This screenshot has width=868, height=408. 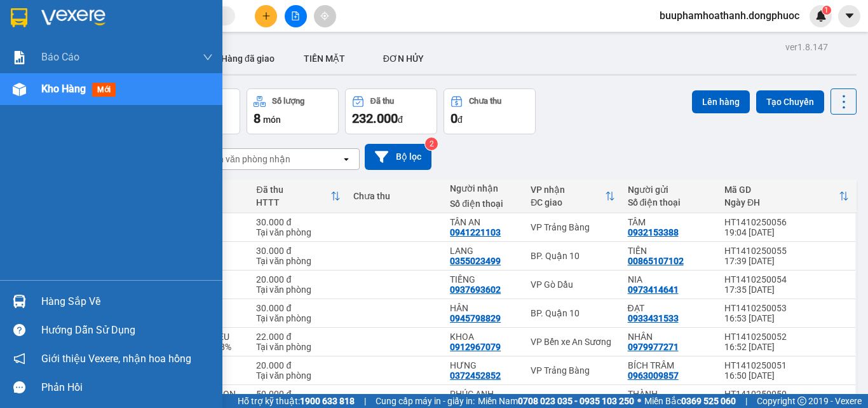 What do you see at coordinates (398, 156) in the screenshot?
I see `button: Bộ lọc` at bounding box center [398, 156].